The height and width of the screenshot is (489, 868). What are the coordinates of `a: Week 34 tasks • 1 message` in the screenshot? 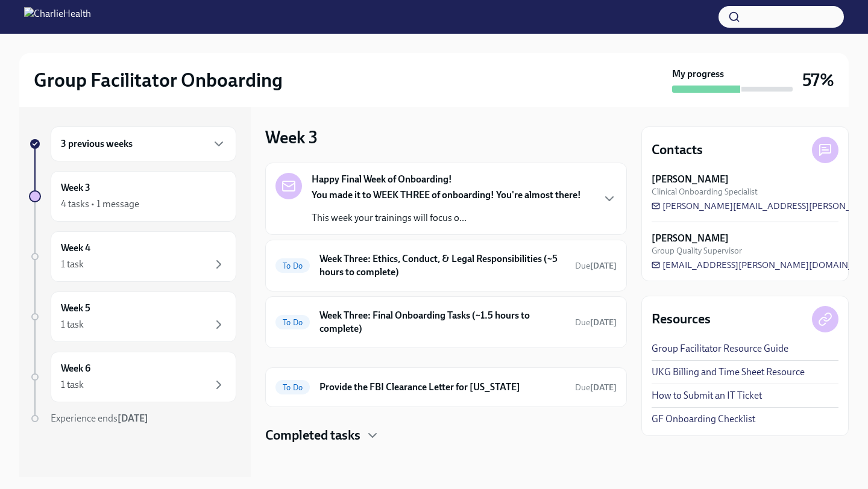 It's located at (132, 196).